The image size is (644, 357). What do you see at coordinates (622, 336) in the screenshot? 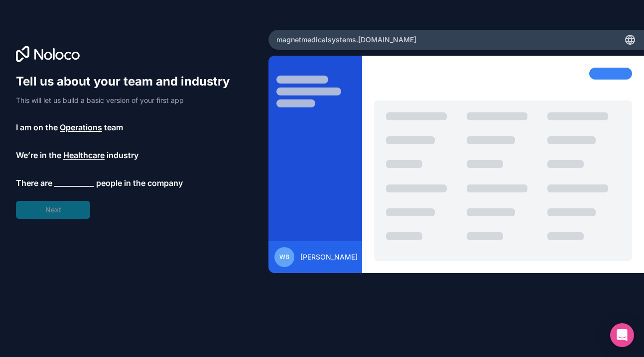
I see `div: Open Intercom Messenger` at bounding box center [622, 336].